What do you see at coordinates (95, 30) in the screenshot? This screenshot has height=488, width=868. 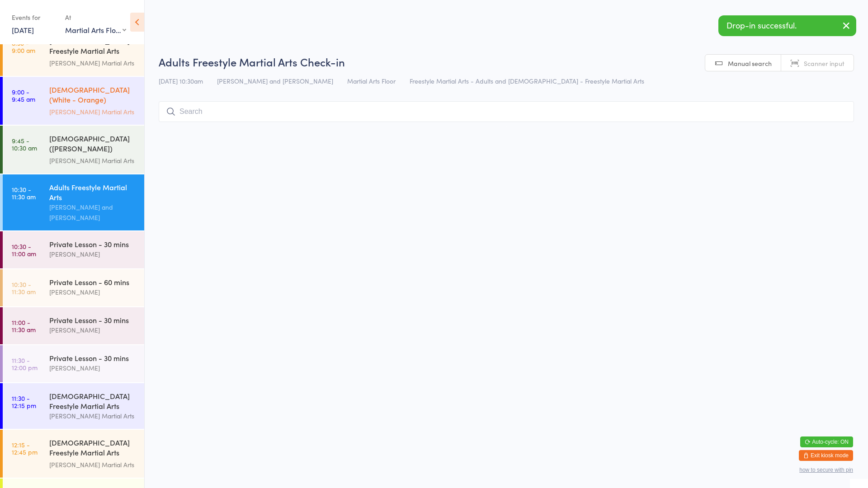 I see `div: Martial Arts Floor` at bounding box center [95, 30].